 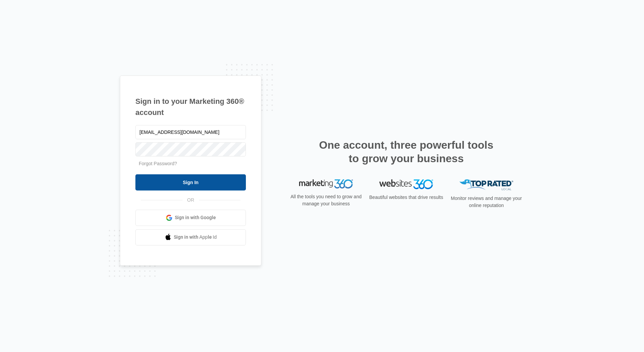 I want to click on p: Monitor reviews and manage your online reputation, so click(x=487, y=202).